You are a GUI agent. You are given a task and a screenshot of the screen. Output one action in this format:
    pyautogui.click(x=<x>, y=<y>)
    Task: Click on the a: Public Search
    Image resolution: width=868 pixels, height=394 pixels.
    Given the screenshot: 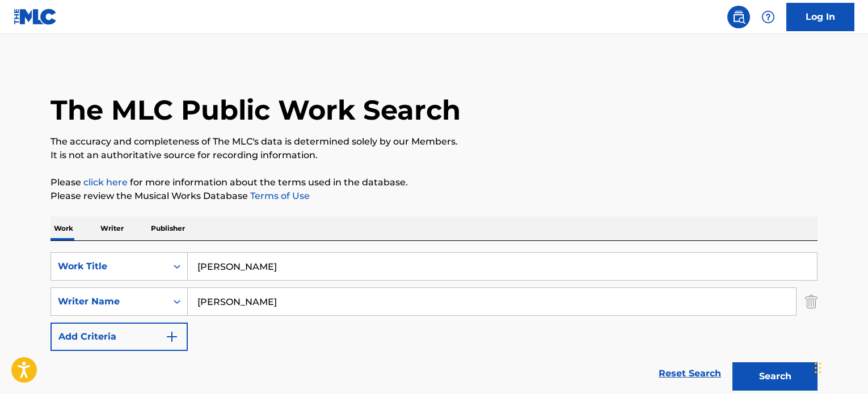 What is the action you would take?
    pyautogui.click(x=739, y=17)
    